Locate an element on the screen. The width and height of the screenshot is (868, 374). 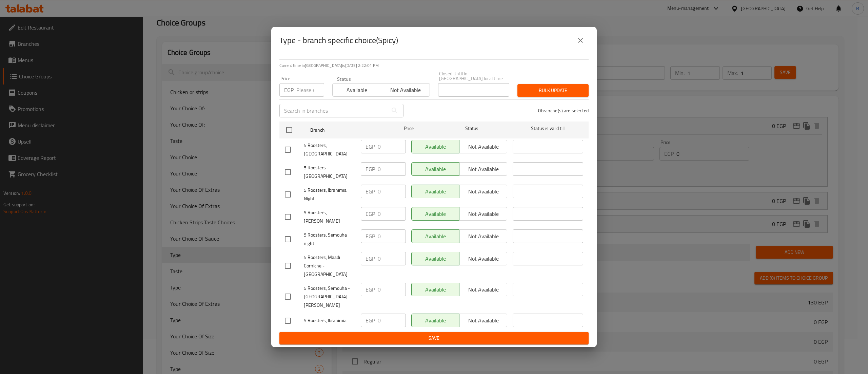
button: Bulk update is located at coordinates (553, 90).